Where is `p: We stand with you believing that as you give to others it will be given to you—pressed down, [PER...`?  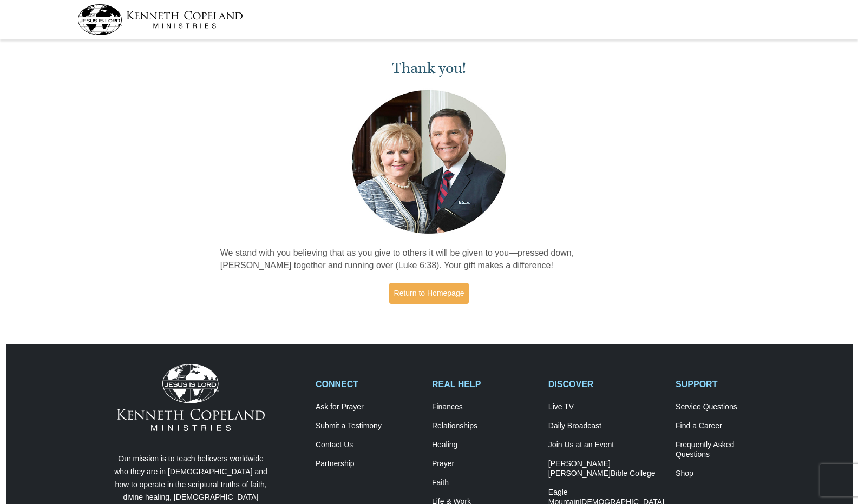
p: We stand with you believing that as you give to others it will be given to you—pressed down, [PER... is located at coordinates (429, 259).